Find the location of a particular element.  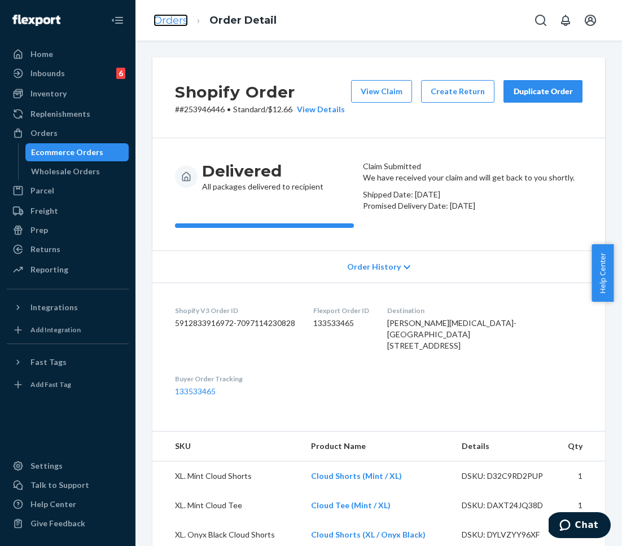

a: Prep is located at coordinates (68, 230).